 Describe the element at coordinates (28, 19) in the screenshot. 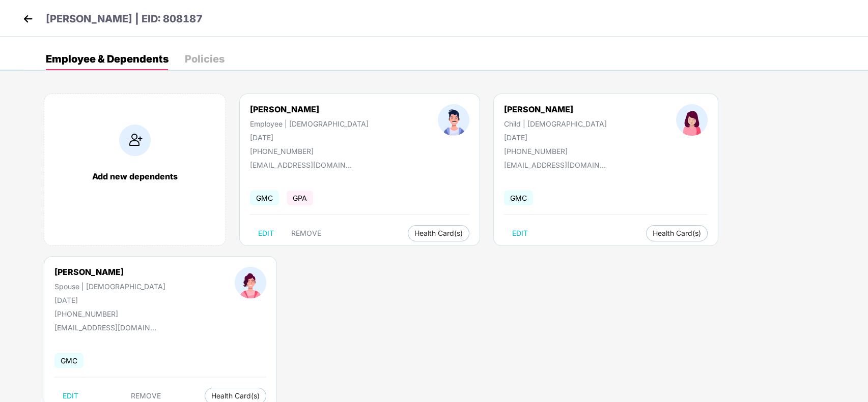

I see `img: back` at that location.